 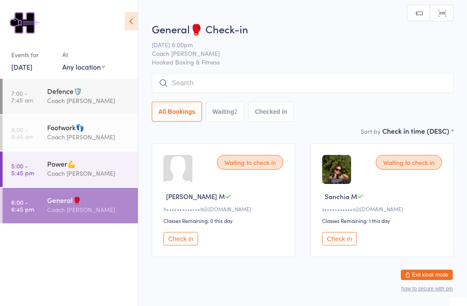 What do you see at coordinates (32, 55) in the screenshot?
I see `div: Events for` at bounding box center [32, 55].